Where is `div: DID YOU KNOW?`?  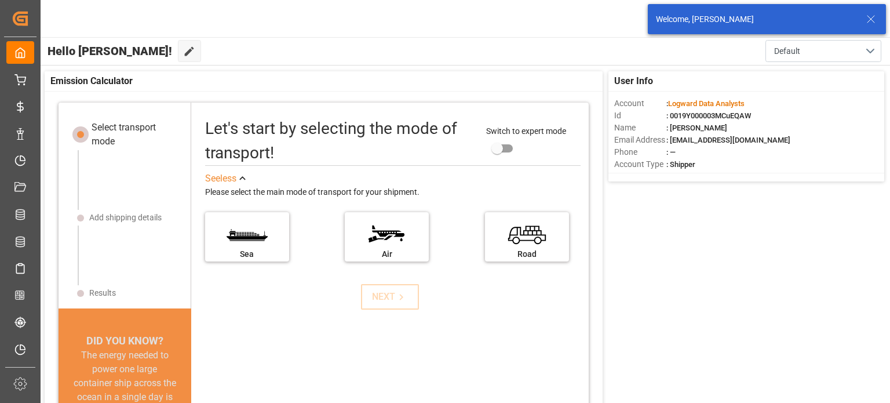
div: DID YOU KNOW? is located at coordinates (125, 340).